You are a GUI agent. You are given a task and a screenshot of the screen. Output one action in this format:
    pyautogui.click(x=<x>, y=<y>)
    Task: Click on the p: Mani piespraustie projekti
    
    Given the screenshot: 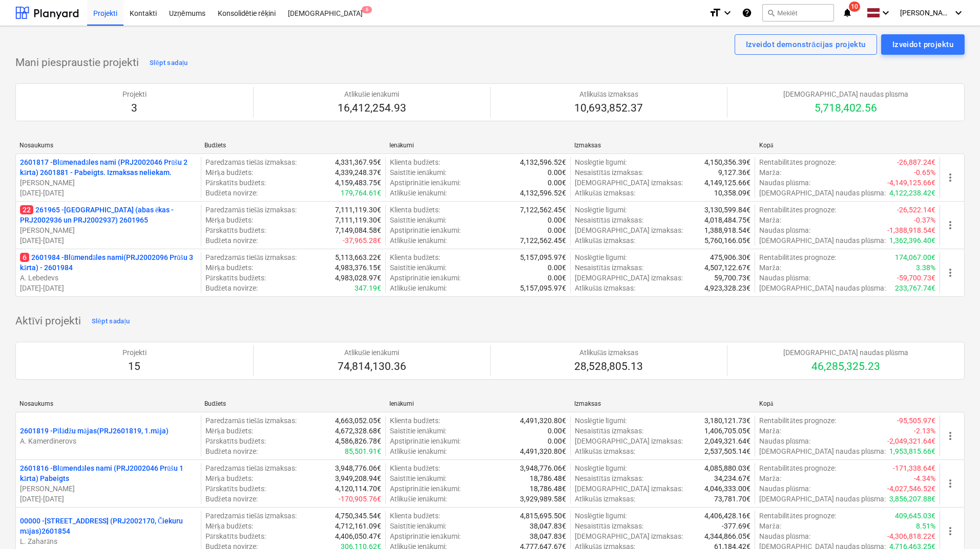 What is the action you would take?
    pyautogui.click(x=77, y=63)
    